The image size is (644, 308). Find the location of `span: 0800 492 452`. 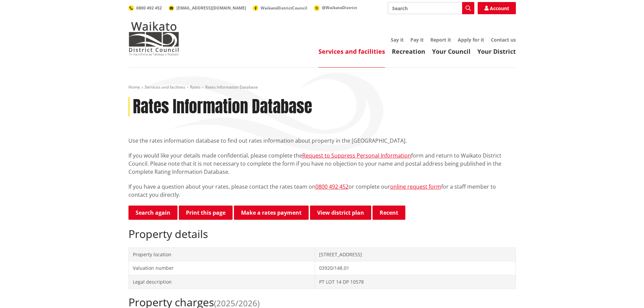

span: 0800 492 452 is located at coordinates (149, 8).